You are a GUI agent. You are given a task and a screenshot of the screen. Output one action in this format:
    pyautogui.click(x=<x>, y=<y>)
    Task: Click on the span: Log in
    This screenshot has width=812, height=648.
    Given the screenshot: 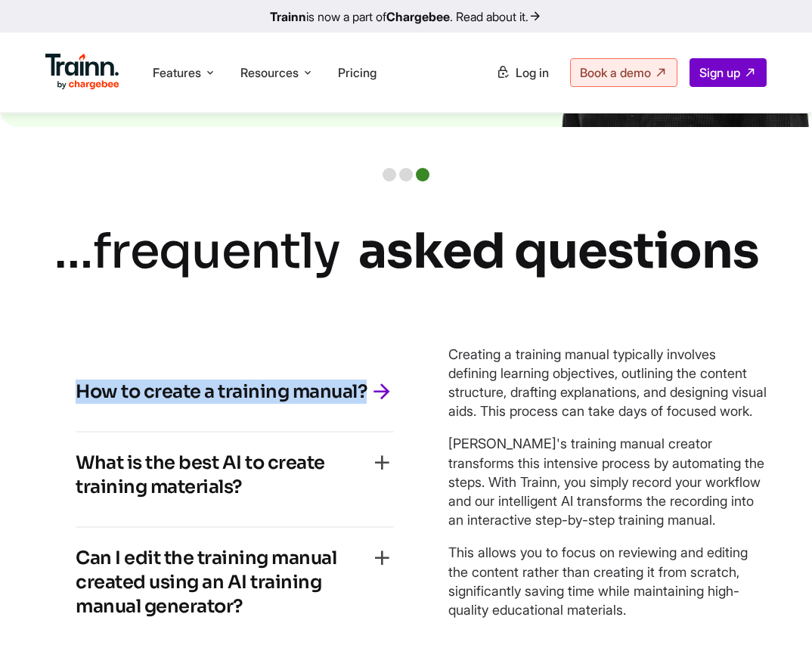 What is the action you would take?
    pyautogui.click(x=532, y=73)
    